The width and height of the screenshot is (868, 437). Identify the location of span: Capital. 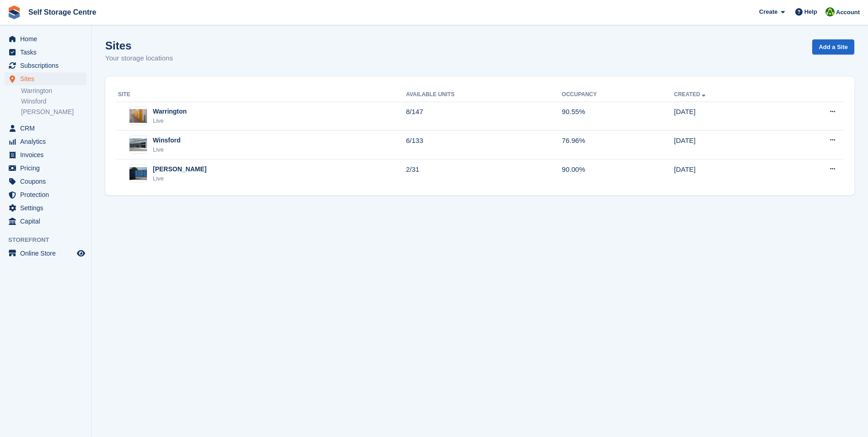
(48, 221).